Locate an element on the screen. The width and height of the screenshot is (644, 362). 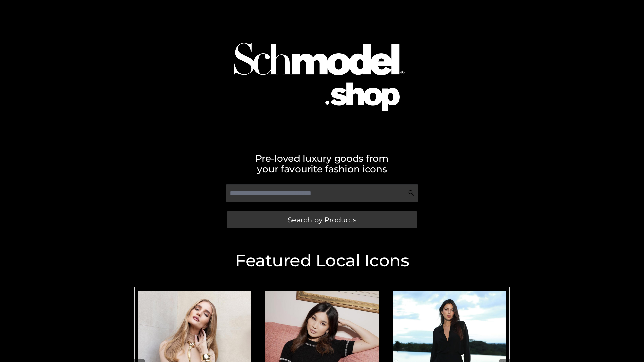
img: Search Icon is located at coordinates (411, 193).